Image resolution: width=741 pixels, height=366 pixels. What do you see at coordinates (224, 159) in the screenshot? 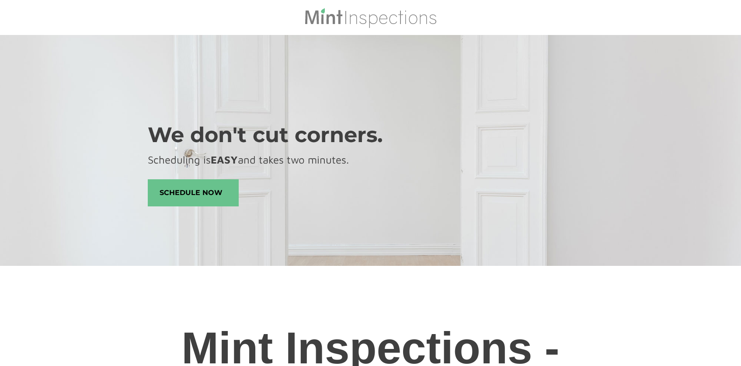
I see `strong: EASY` at bounding box center [224, 159].